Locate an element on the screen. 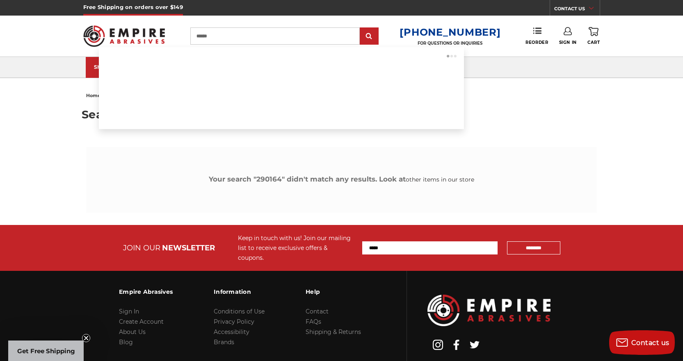  h3: Empire Abrasives is located at coordinates (146, 292).